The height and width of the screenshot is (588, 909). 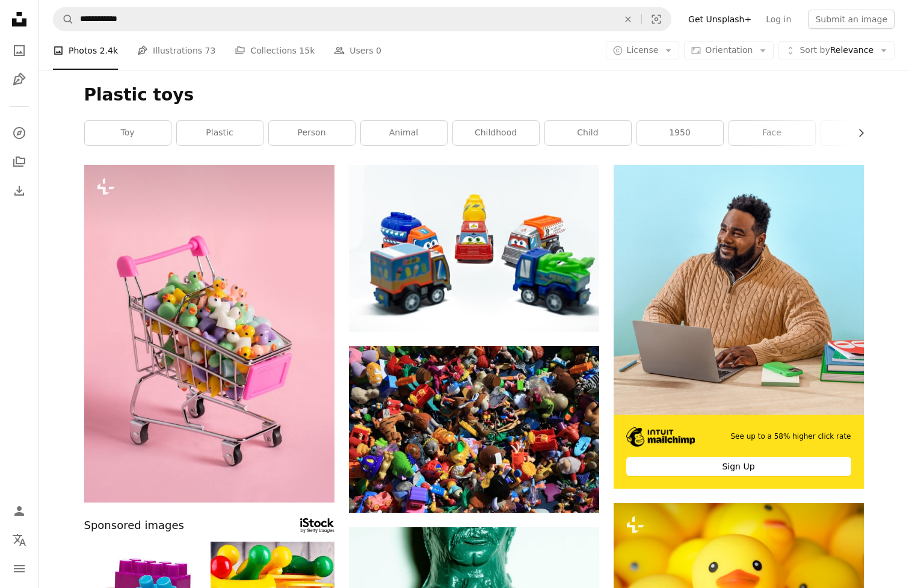 What do you see at coordinates (643, 51) in the screenshot?
I see `button: License` at bounding box center [643, 51].